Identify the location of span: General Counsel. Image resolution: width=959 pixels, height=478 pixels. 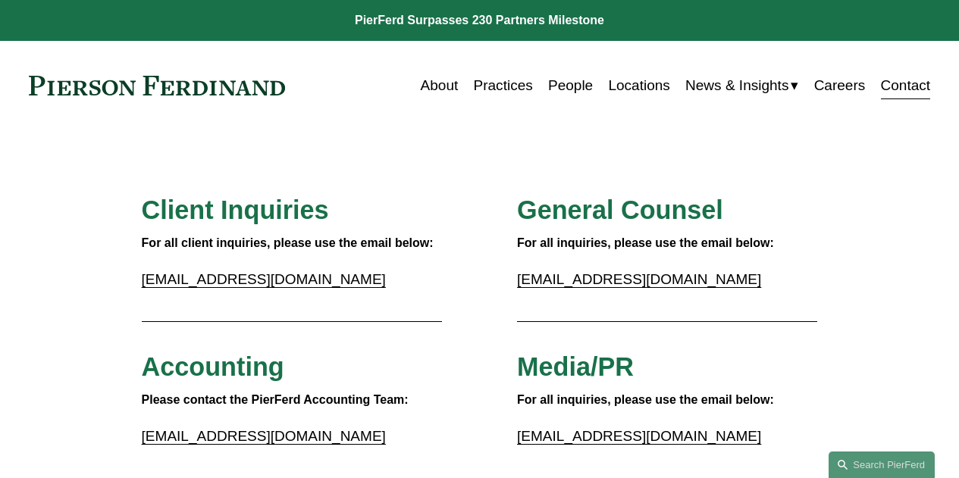
(620, 210).